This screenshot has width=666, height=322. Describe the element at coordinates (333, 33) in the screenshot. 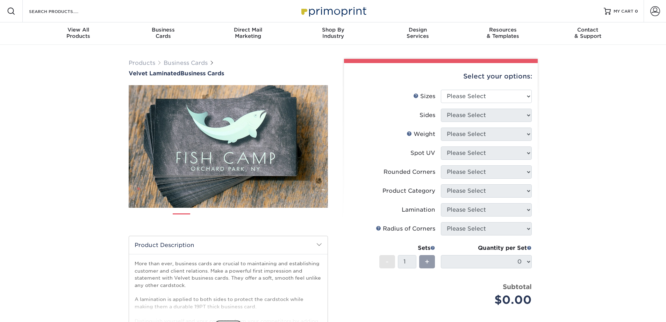

I see `div: Industry` at that location.